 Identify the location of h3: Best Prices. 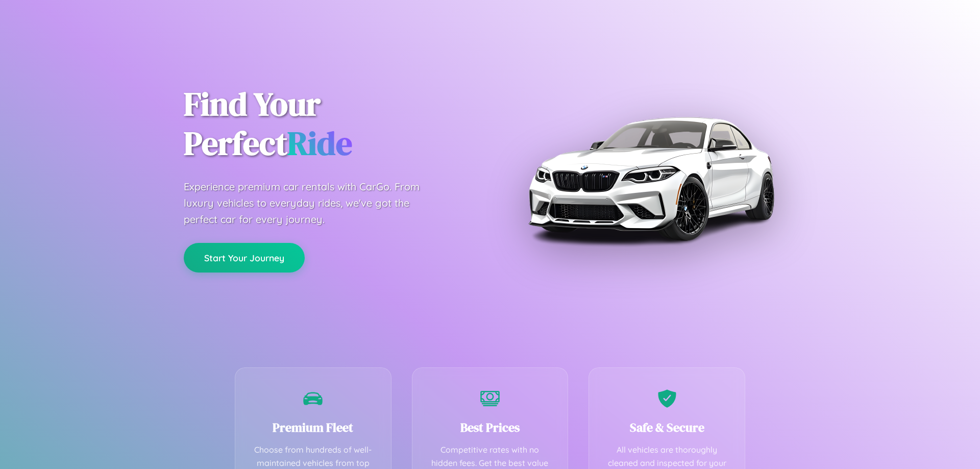
(490, 427).